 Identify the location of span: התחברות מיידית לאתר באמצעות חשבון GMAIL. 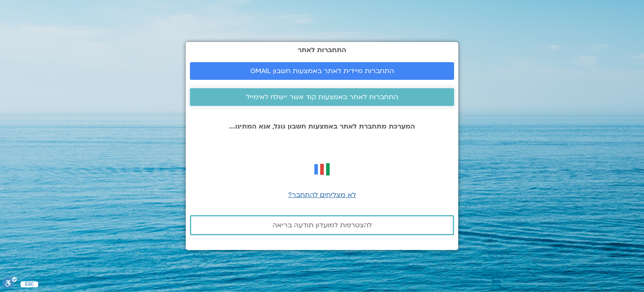
(322, 71).